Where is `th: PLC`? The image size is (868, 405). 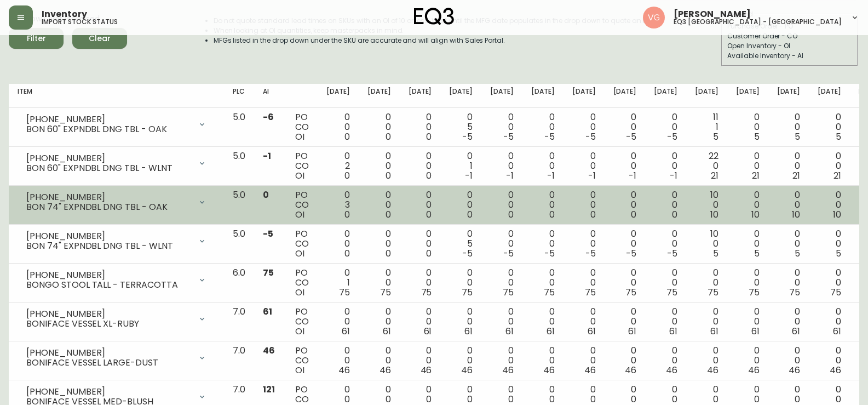
th: PLC is located at coordinates (239, 96).